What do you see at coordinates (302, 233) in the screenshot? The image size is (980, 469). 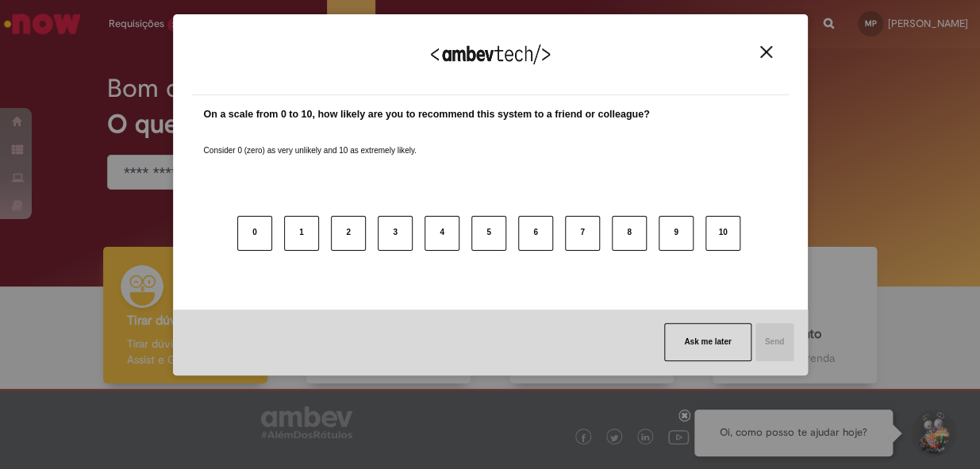 I see `button: 1` at bounding box center [302, 233].